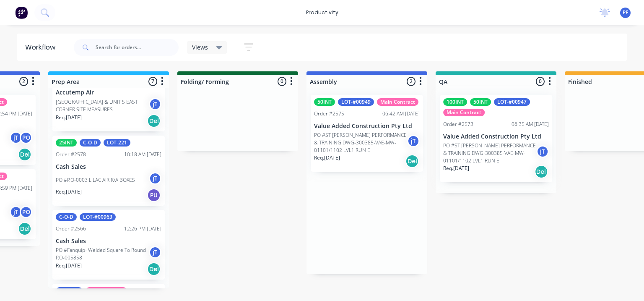 The height and width of the screenshot is (301, 644). What do you see at coordinates (200, 47) in the screenshot?
I see `span: Views` at bounding box center [200, 47].